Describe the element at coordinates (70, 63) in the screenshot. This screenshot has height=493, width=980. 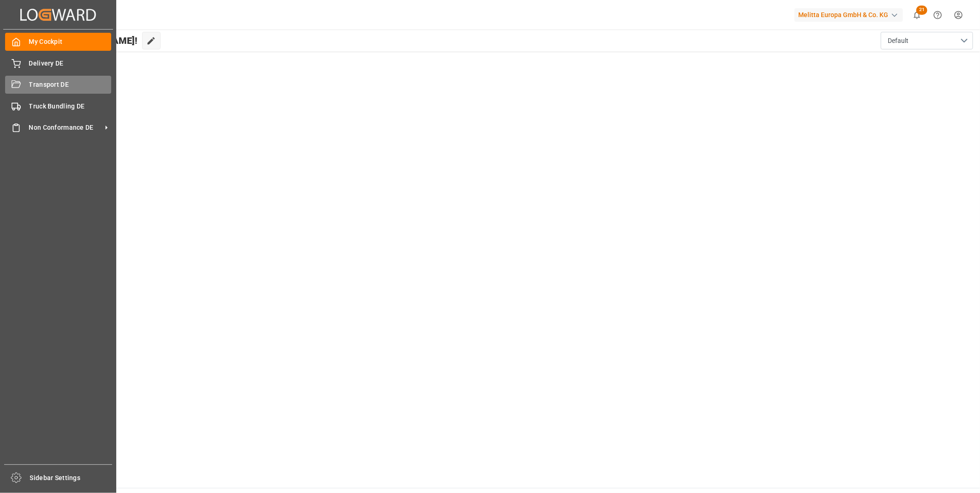
I see `span: Delivery DE` at that location.